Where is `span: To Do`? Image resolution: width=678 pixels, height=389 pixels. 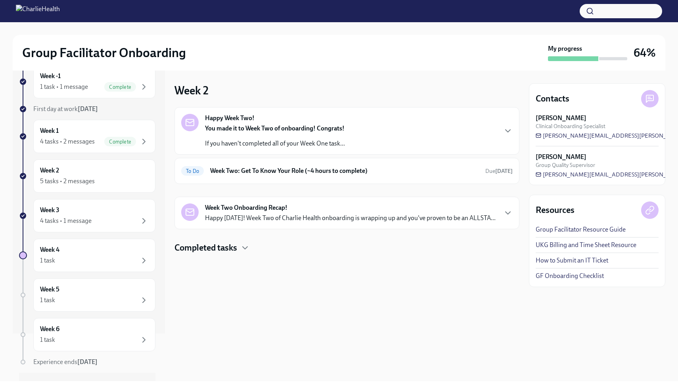 span: To Do is located at coordinates (192, 171).